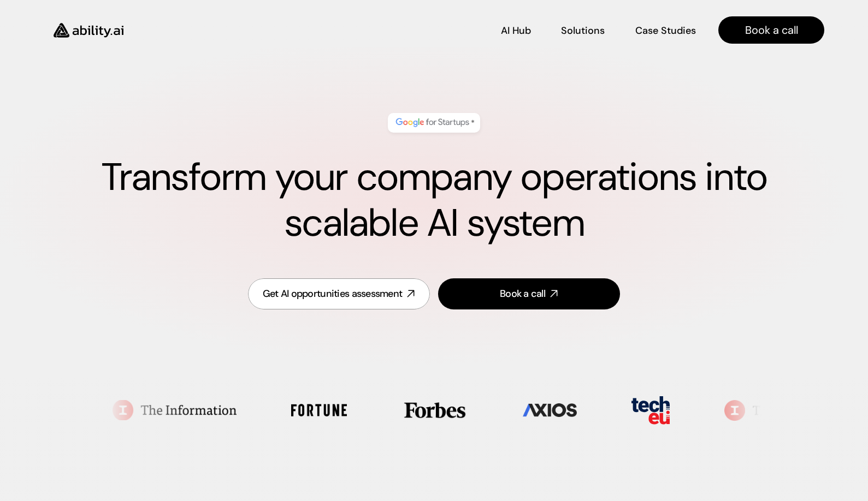 The height and width of the screenshot is (501, 868). What do you see at coordinates (583, 31) in the screenshot?
I see `p: Solutions` at bounding box center [583, 31].